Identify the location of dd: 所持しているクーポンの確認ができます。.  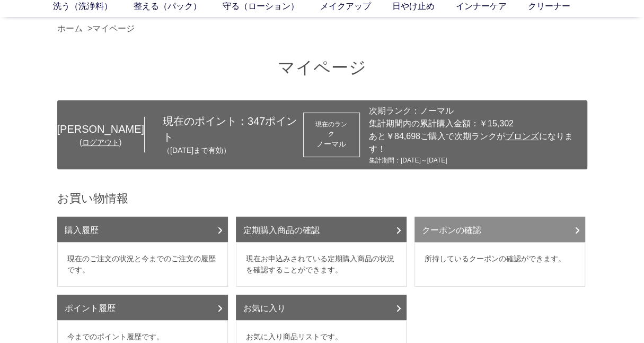
(500, 264).